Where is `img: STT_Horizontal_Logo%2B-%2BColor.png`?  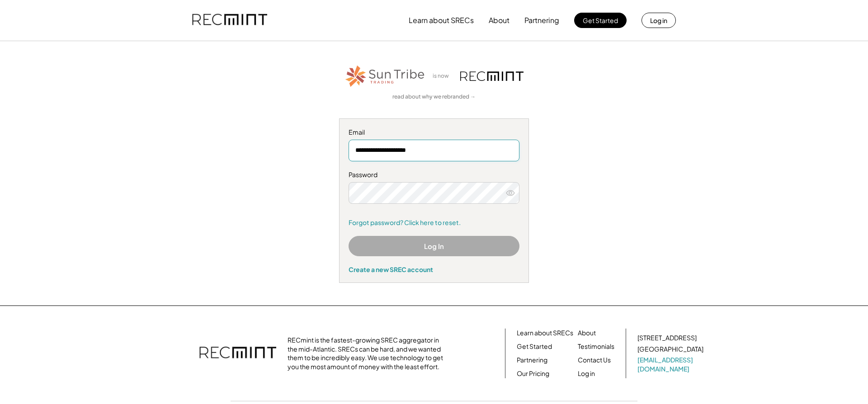
img: STT_Horizontal_Logo%2B-%2BColor.png is located at coordinates (385, 76).